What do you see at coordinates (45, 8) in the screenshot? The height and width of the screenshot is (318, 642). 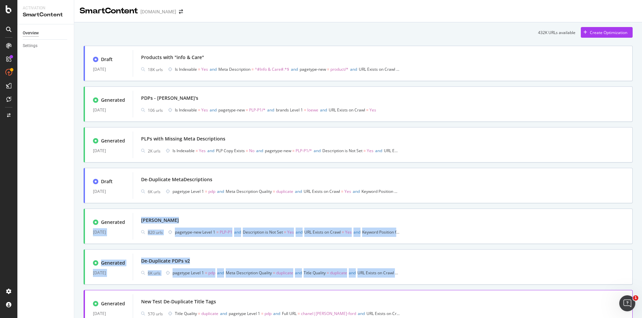 I see `div: Activation` at bounding box center [45, 8].